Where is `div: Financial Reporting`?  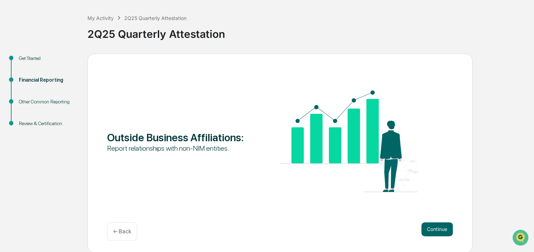 div: Financial Reporting is located at coordinates (48, 80).